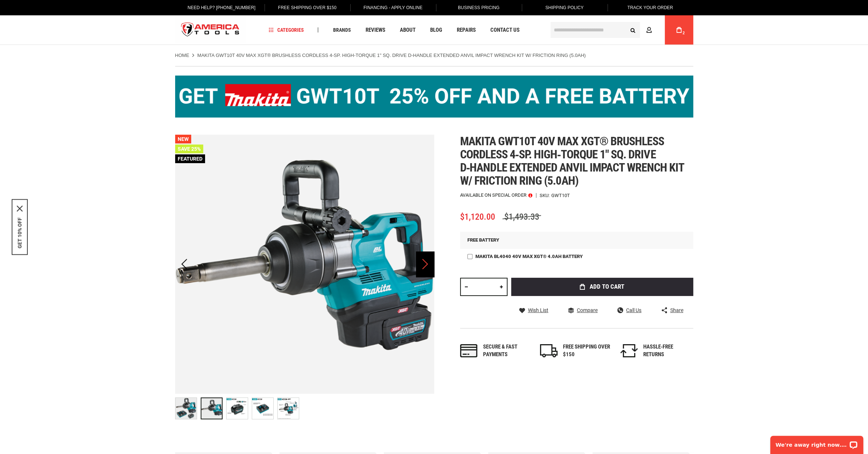 Image resolution: width=868 pixels, height=454 pixels. What do you see at coordinates (607, 286) in the screenshot?
I see `span: Add to Cart` at bounding box center [607, 286].